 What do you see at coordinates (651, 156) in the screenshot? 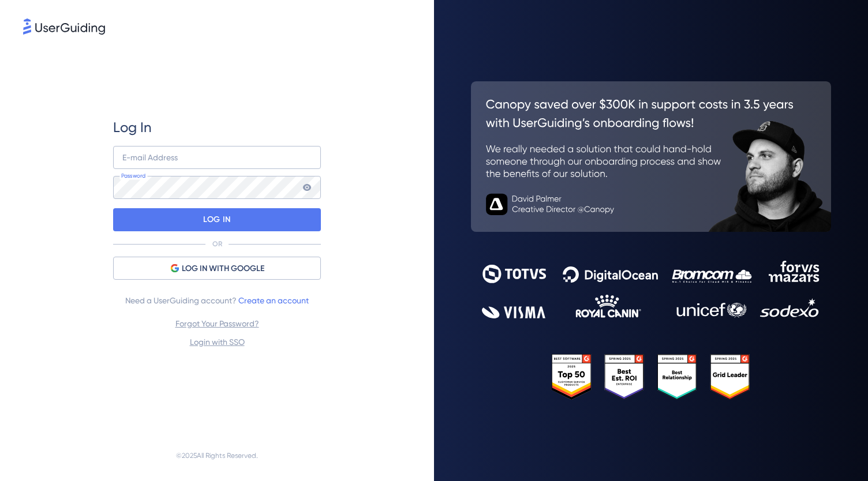
I see `img: 26c0aa7c25a843aed4baddd2b5e0fa68.svg` at bounding box center [651, 156].